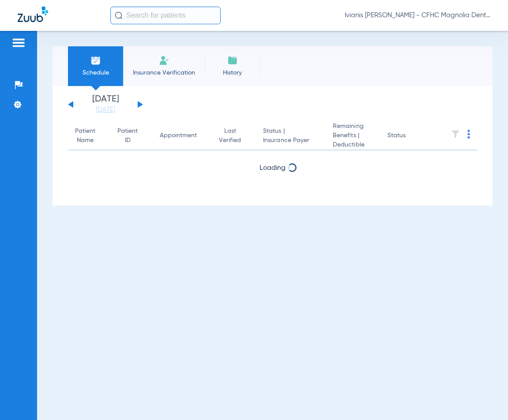 This screenshot has width=508, height=420. Describe the element at coordinates (95, 73) in the screenshot. I see `span: Schedule` at that location.